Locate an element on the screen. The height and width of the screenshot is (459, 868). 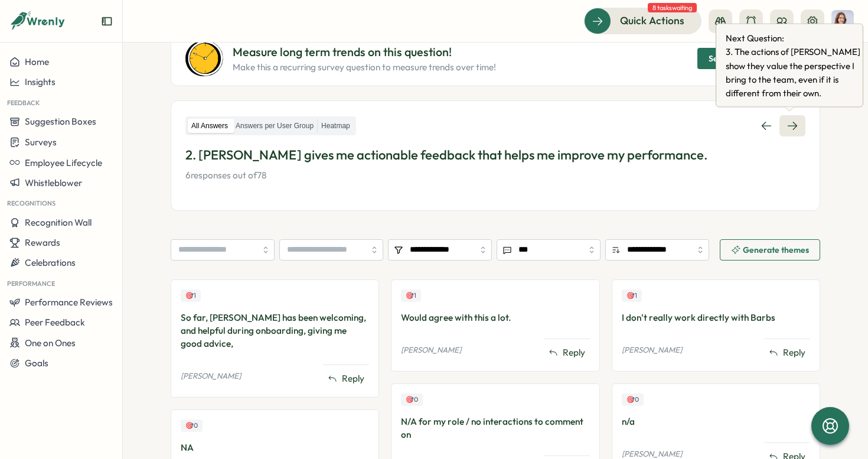
span: Whistleblower is located at coordinates (53, 182).